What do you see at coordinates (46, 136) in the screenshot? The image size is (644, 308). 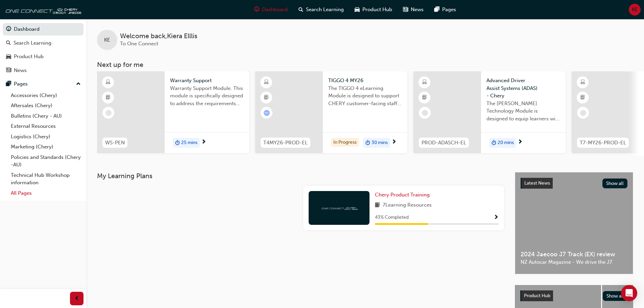 I see `a: Logistics (Chery)` at bounding box center [46, 136].